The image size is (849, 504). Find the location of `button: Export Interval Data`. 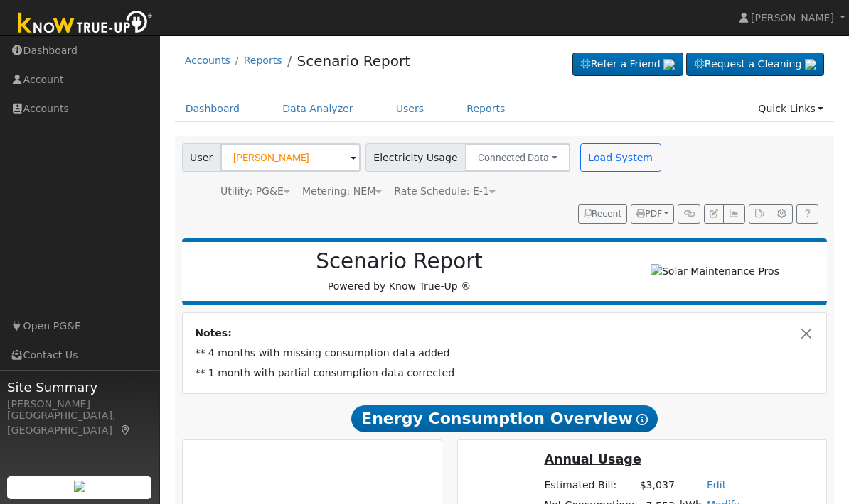

button: Export Interval Data is located at coordinates (760, 214).